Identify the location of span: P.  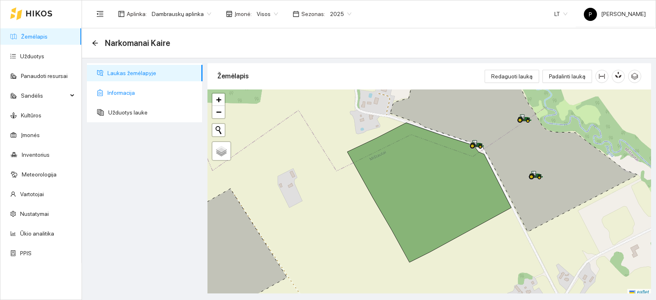
(590, 14).